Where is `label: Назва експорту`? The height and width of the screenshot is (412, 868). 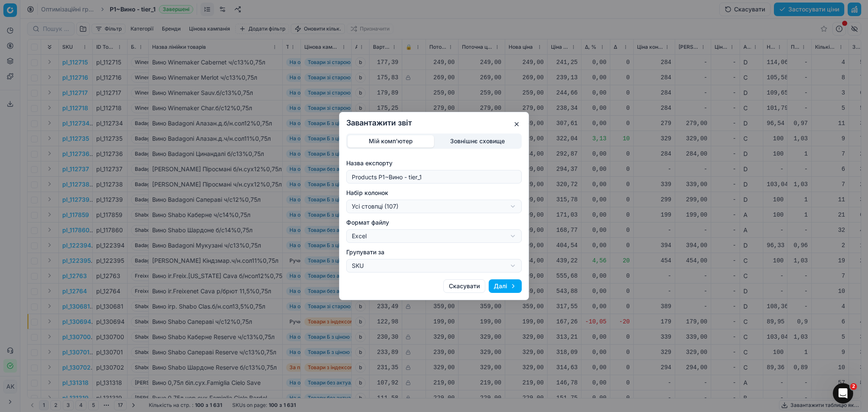
label: Назва експорту is located at coordinates (434, 163).